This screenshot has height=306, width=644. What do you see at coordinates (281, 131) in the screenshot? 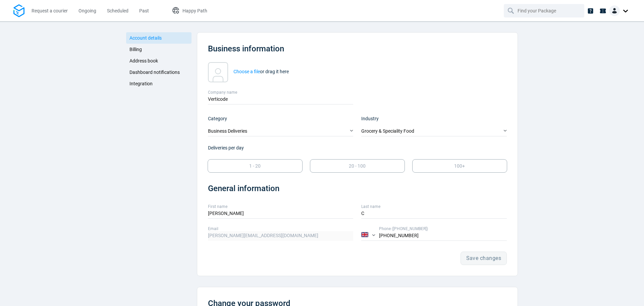
I see `div: Business Deliveries` at bounding box center [281, 131].